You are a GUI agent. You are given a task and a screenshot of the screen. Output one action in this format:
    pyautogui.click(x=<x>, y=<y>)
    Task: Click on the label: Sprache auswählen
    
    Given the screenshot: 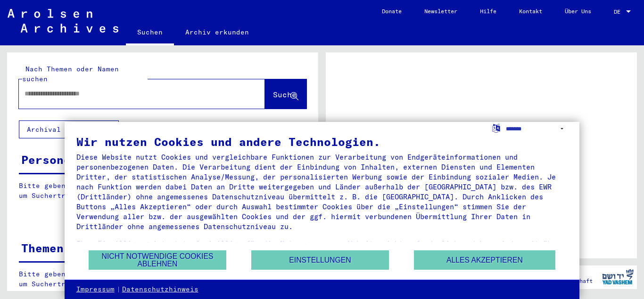 What is the action you would take?
    pyautogui.click(x=496, y=127)
    